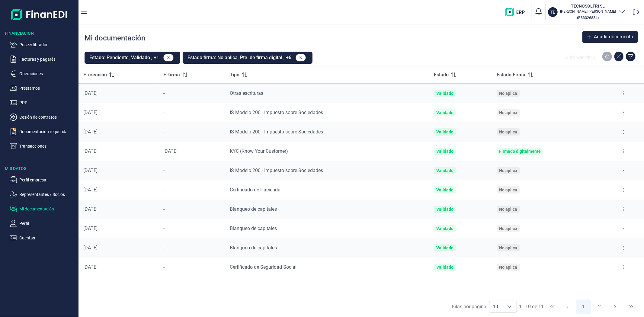 This screenshot has height=317, width=644. What do you see at coordinates (509, 307) in the screenshot?
I see `div: Choose` at bounding box center [509, 307].